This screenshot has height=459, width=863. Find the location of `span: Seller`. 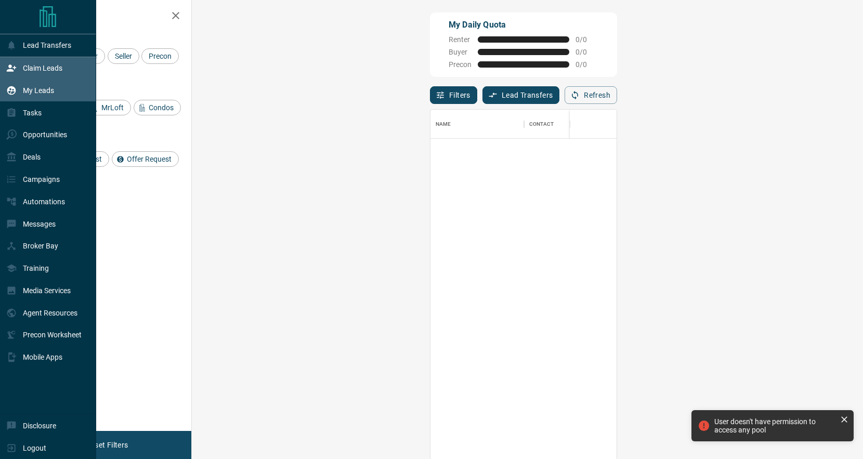

span: Seller is located at coordinates (123, 56).